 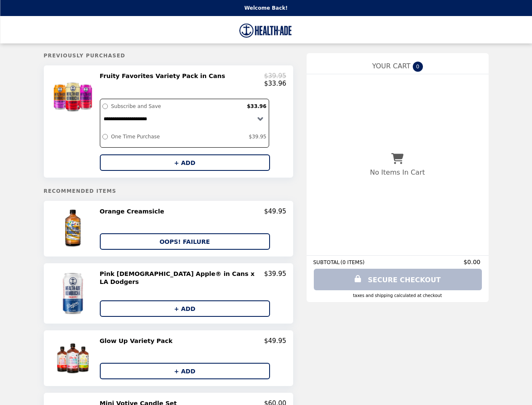 What do you see at coordinates (266, 8) in the screenshot?
I see `p: Welcome Back!` at bounding box center [266, 8].